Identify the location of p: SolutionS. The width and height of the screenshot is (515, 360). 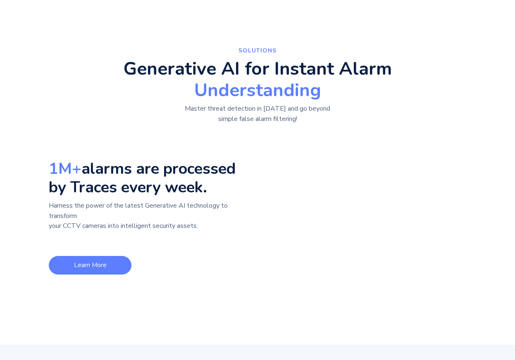
(257, 50).